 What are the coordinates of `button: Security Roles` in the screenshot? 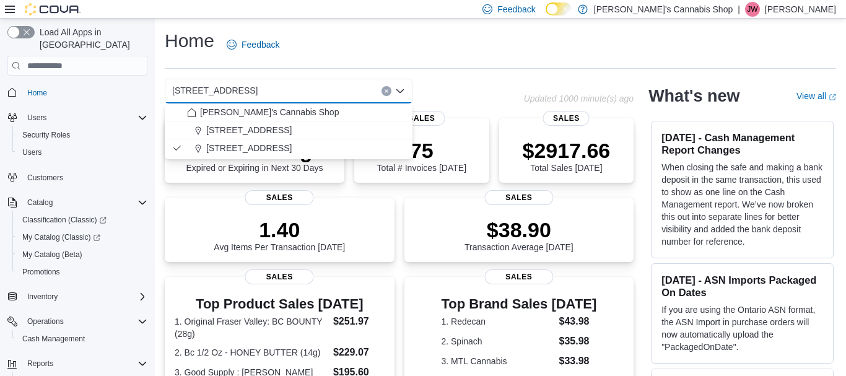 It's located at (82, 135).